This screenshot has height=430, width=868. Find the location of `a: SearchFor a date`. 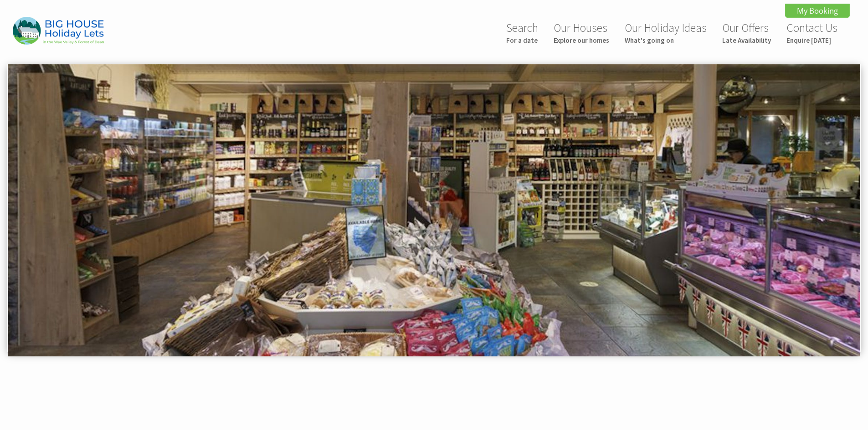

a: SearchFor a date is located at coordinates (522, 33).